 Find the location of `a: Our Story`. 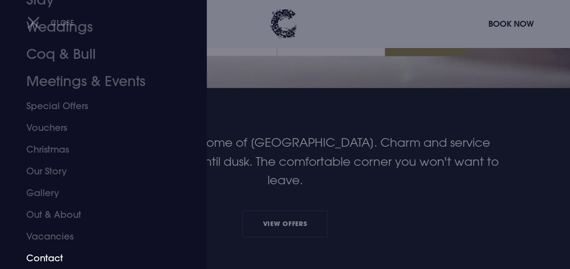

a: Our Story is located at coordinates (97, 171).